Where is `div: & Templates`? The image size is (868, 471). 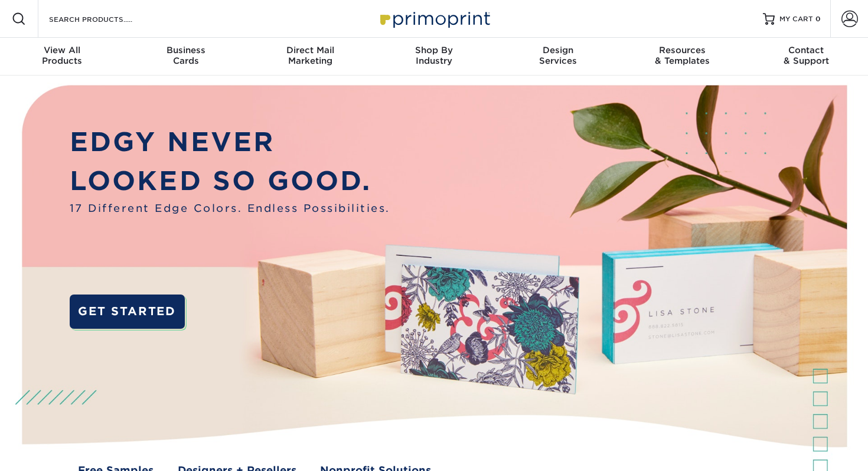
div: & Templates is located at coordinates (682, 56).